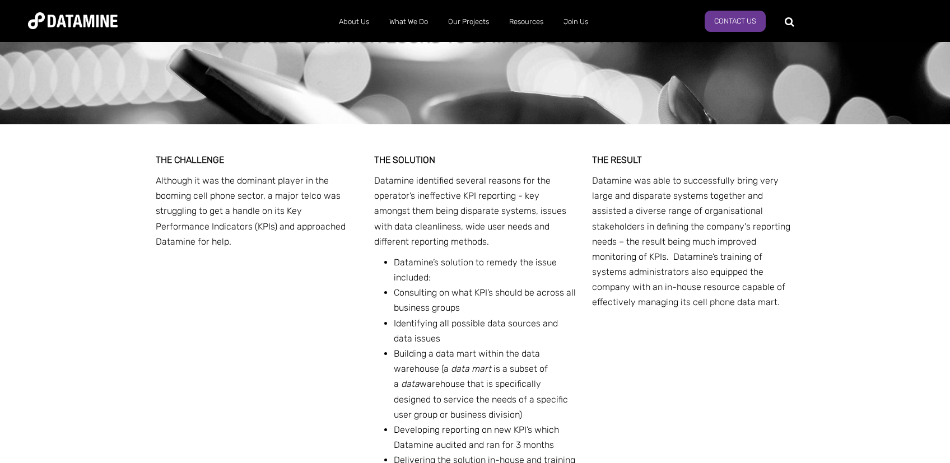 Image resolution: width=950 pixels, height=463 pixels. What do you see at coordinates (404, 160) in the screenshot?
I see `strong: THE SOLUTION` at bounding box center [404, 160].